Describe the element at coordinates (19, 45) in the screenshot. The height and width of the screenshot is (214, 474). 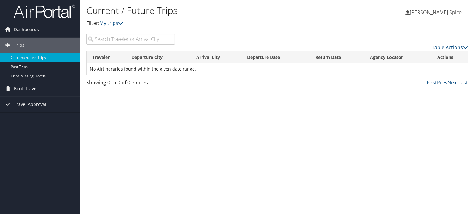
I see `span: Trips` at that location.